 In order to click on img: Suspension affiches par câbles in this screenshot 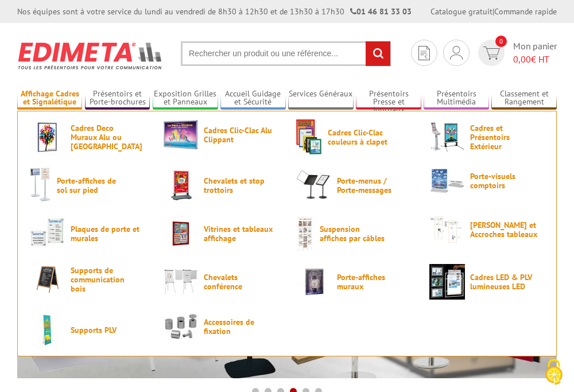, I will do `click(305, 233)`.